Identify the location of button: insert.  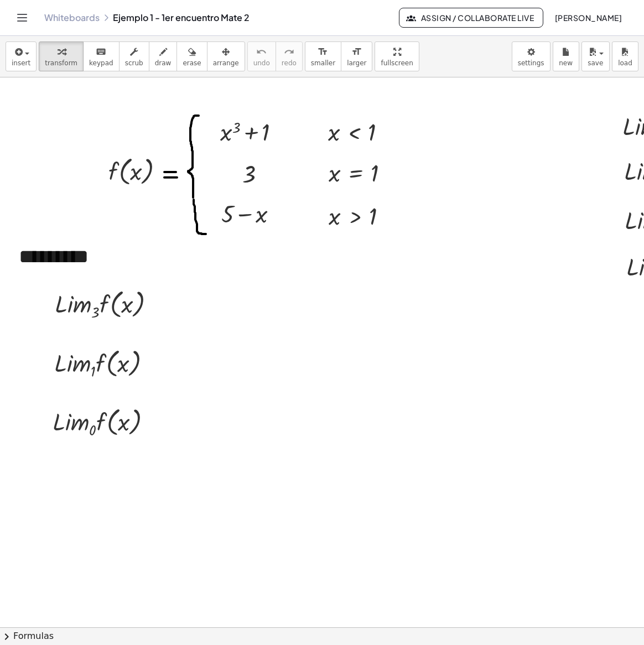
(21, 57).